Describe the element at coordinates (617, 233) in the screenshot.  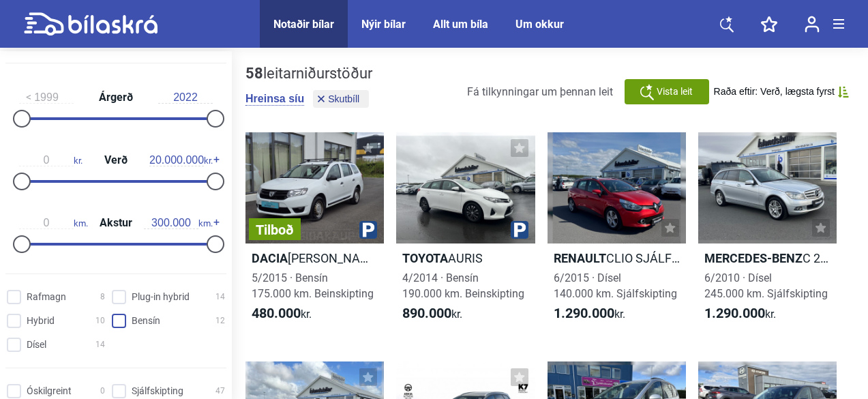
I see `a: RenaultCLIO SJÁLFSKIPTUR6/2015 · Dísel140.000 km. Sjálfskipting1.290.000kr.` at that location.